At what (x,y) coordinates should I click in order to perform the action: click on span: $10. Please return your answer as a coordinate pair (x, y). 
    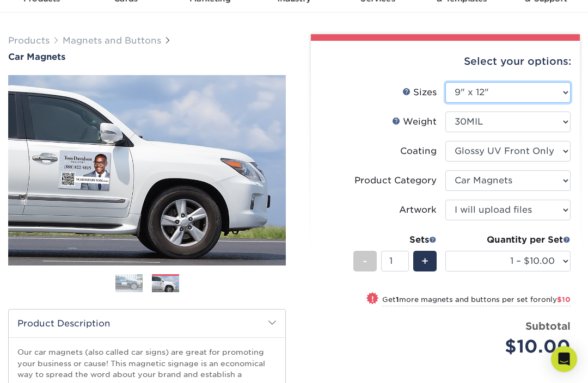
    Looking at the image, I should click on (563, 299).